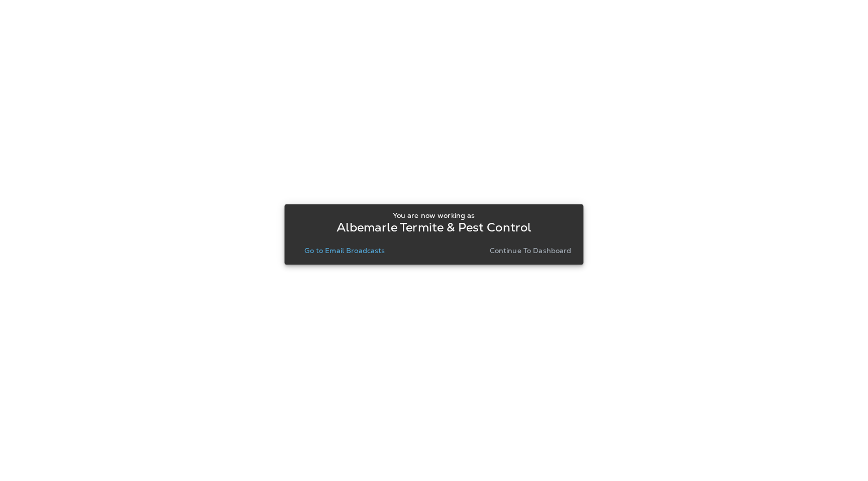  Describe the element at coordinates (434, 216) in the screenshot. I see `p: You are now working as` at that location.